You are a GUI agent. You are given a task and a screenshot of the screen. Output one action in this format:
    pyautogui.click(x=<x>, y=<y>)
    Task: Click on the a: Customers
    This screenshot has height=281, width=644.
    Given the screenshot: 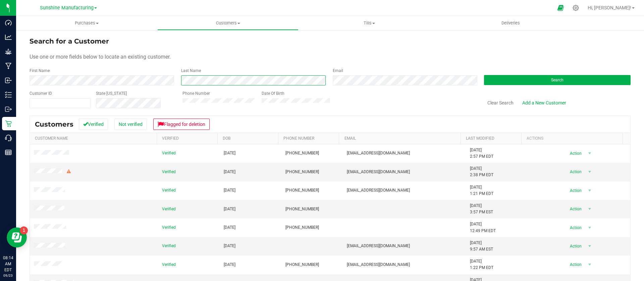 What is the action you would take?
    pyautogui.click(x=228, y=23)
    